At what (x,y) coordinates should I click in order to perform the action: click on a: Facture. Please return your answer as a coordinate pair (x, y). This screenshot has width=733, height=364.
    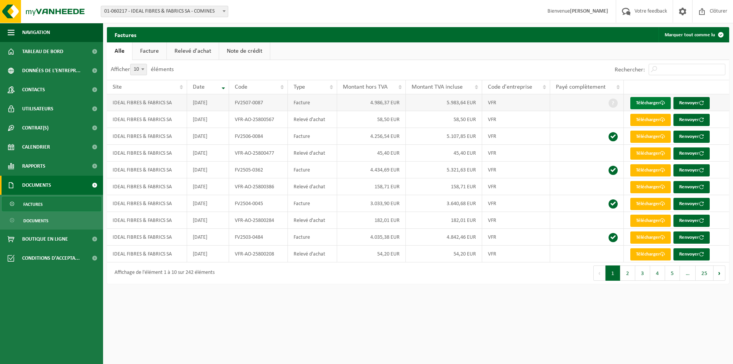
    Looking at the image, I should click on (149, 51).